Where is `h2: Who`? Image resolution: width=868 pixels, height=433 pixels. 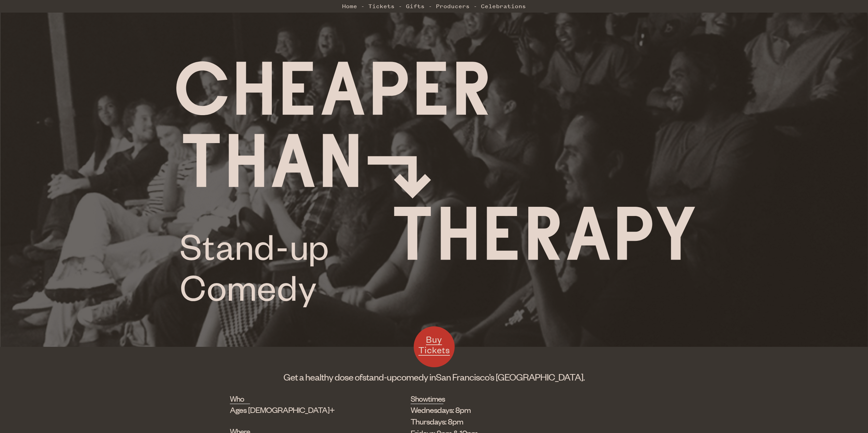 h2: Who is located at coordinates (240, 399).